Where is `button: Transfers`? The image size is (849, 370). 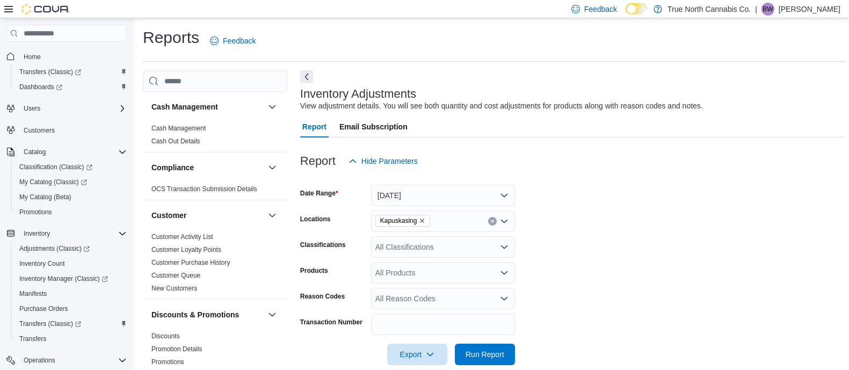
button: Transfers is located at coordinates (71, 339).